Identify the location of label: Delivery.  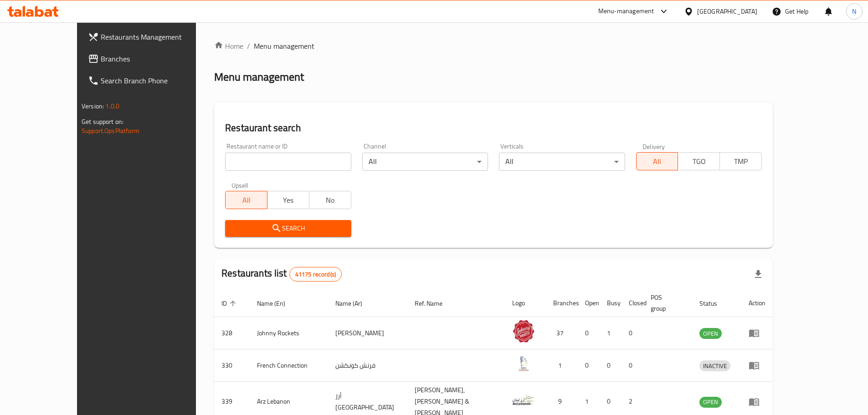
(654, 146).